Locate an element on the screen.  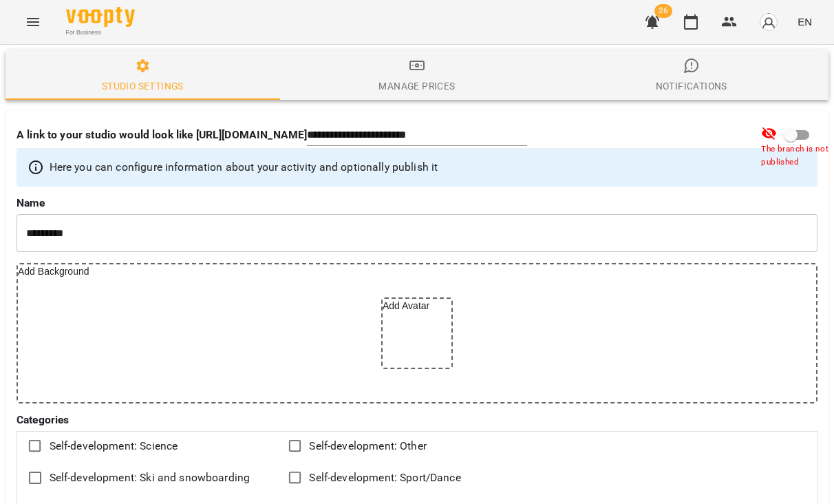
label: Name is located at coordinates (417, 203).